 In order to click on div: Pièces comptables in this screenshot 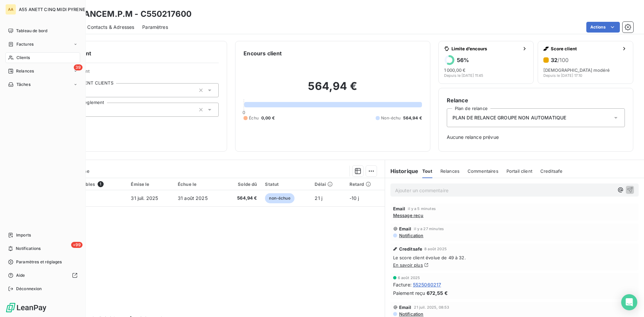, I will do `click(88, 184)`.